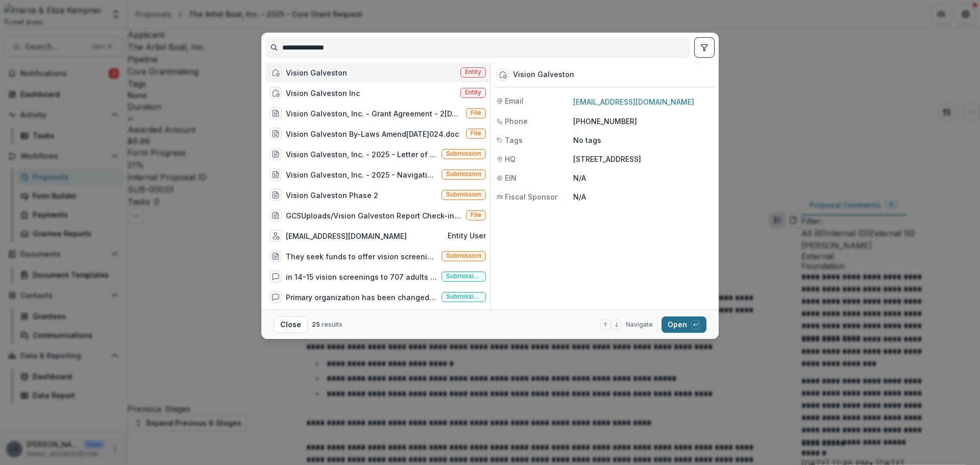 This screenshot has width=980, height=465. Describe the element at coordinates (316, 325) in the screenshot. I see `span: 25` at that location.